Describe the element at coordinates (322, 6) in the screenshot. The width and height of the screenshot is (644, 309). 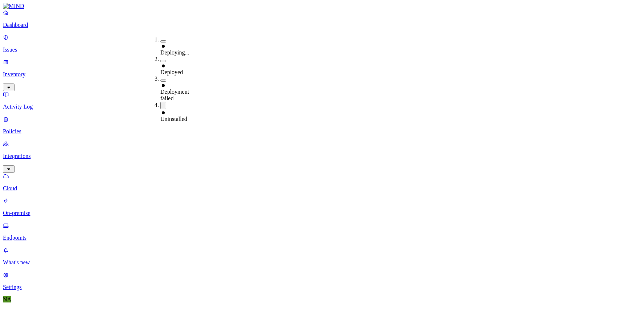
I see `a: MIND` at that location.